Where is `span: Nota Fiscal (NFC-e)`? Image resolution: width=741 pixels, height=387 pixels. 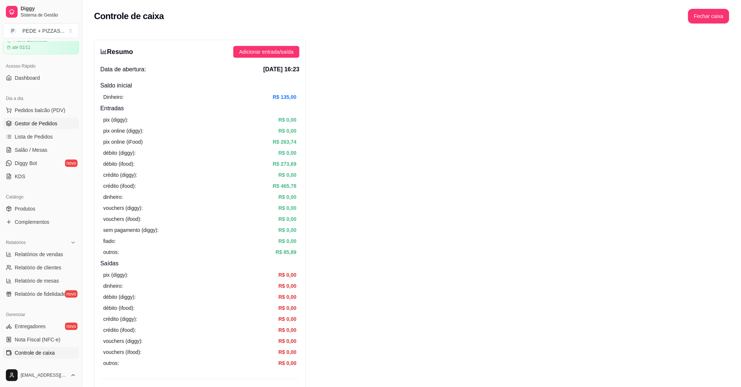
span: Nota Fiscal (NFC-e) is located at coordinates (37, 339).